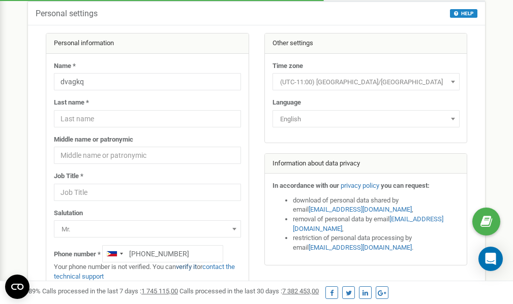 The width and height of the screenshot is (513, 304). Describe the element at coordinates (93, 140) in the screenshot. I see `label: Middle name or patronymic` at that location.